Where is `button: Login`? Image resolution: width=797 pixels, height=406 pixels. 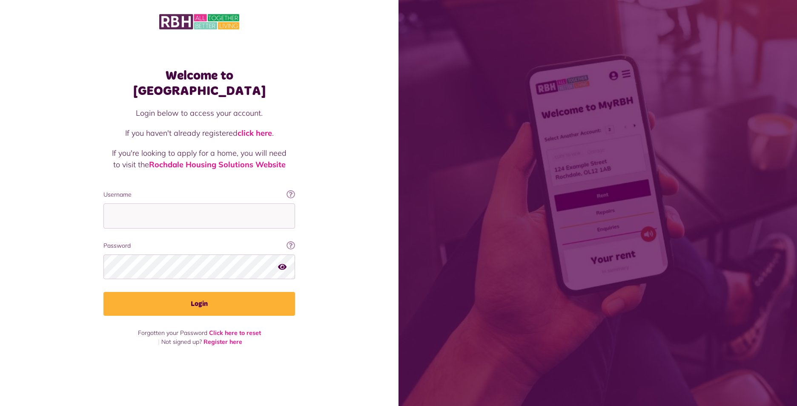 button: Login is located at coordinates (199, 304).